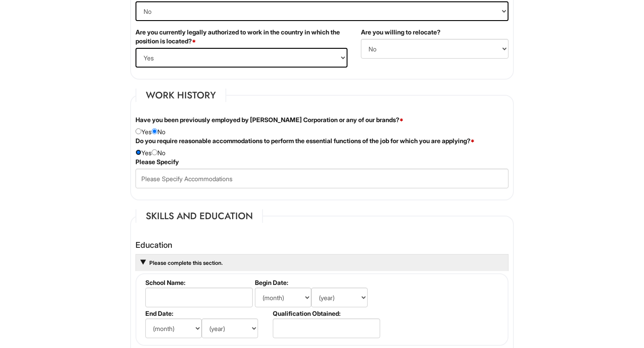 The width and height of the screenshot is (644, 348). What do you see at coordinates (185, 263) in the screenshot?
I see `span: Please complete this section.` at bounding box center [185, 263].